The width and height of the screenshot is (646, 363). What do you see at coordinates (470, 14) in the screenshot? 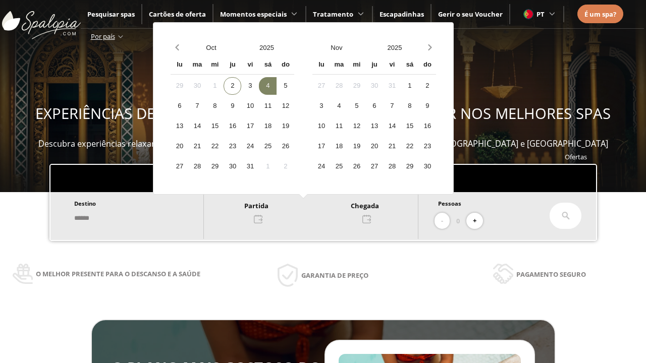
I see `span: Gerir o seu Voucher` at bounding box center [470, 14].